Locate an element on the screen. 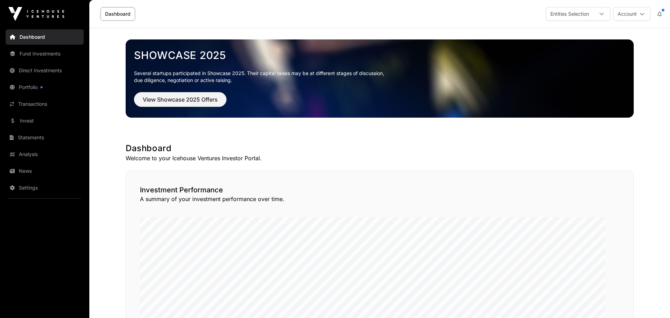  a: Transactions is located at coordinates (45, 104).